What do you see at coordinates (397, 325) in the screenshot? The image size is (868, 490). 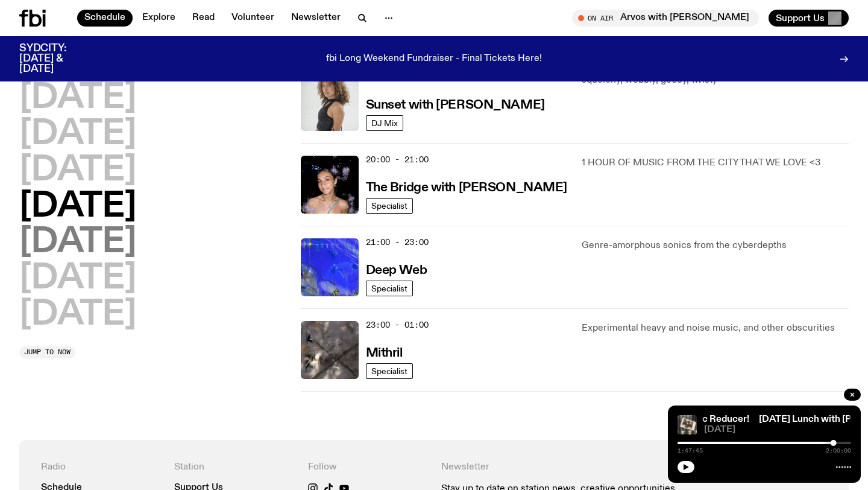 I see `span: 23:00 - 01:00` at bounding box center [397, 325].